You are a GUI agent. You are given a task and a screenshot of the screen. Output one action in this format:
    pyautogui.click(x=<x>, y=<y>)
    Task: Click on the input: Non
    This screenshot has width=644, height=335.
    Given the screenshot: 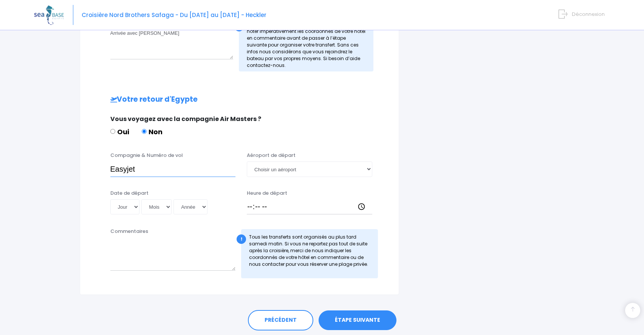 What is the action you would take?
    pyautogui.click(x=144, y=131)
    